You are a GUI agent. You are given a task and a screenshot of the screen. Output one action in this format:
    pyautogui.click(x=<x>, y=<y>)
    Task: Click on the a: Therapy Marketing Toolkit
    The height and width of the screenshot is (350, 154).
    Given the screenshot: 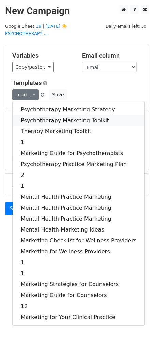 What is the action you would take?
    pyautogui.click(x=78, y=131)
    